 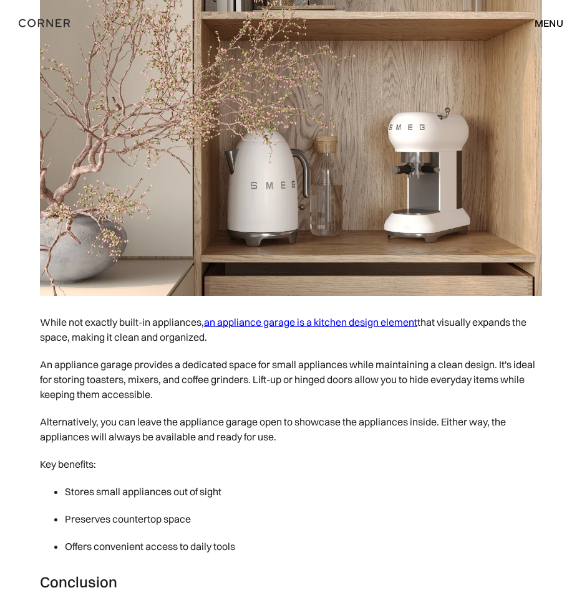 I want to click on a: an appliance garage is a kitchen design element, so click(x=310, y=322).